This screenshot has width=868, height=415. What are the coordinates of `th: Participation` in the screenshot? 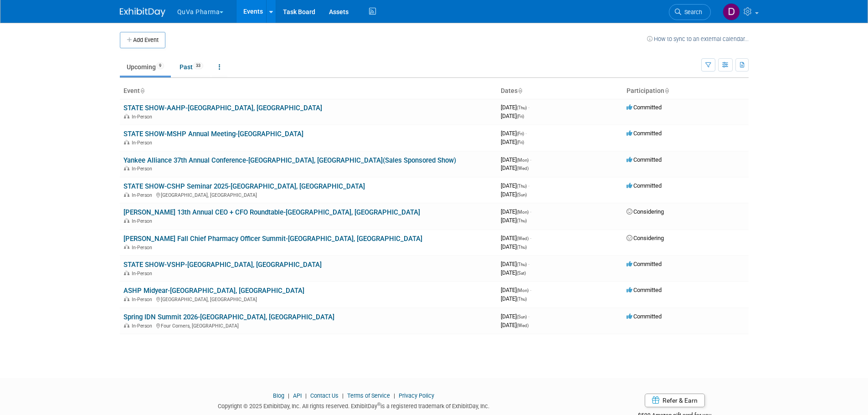 It's located at (686, 91).